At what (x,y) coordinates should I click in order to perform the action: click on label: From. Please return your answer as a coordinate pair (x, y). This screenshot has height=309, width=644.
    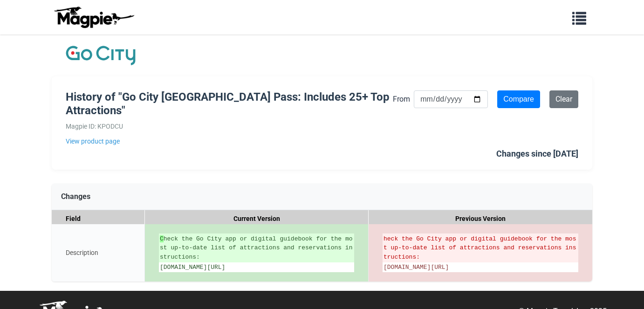
    Looking at the image, I should click on (401, 99).